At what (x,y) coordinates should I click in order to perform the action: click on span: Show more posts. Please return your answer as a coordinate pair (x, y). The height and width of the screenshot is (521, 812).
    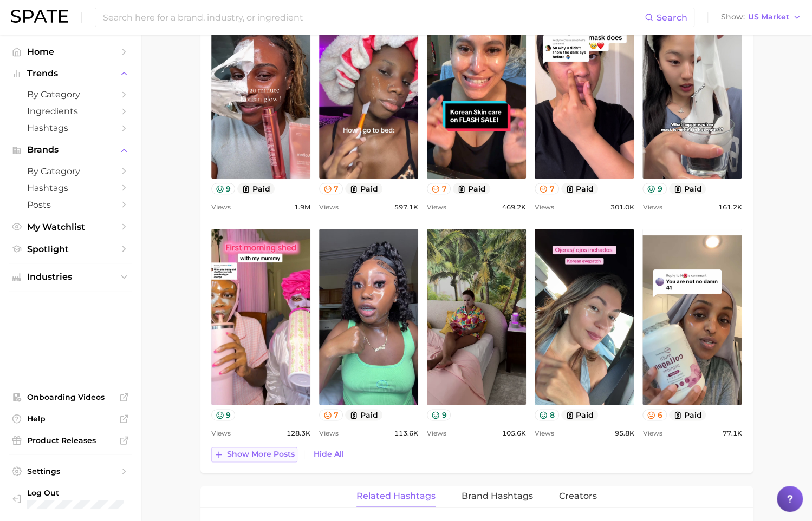
    Looking at the image, I should click on (261, 455).